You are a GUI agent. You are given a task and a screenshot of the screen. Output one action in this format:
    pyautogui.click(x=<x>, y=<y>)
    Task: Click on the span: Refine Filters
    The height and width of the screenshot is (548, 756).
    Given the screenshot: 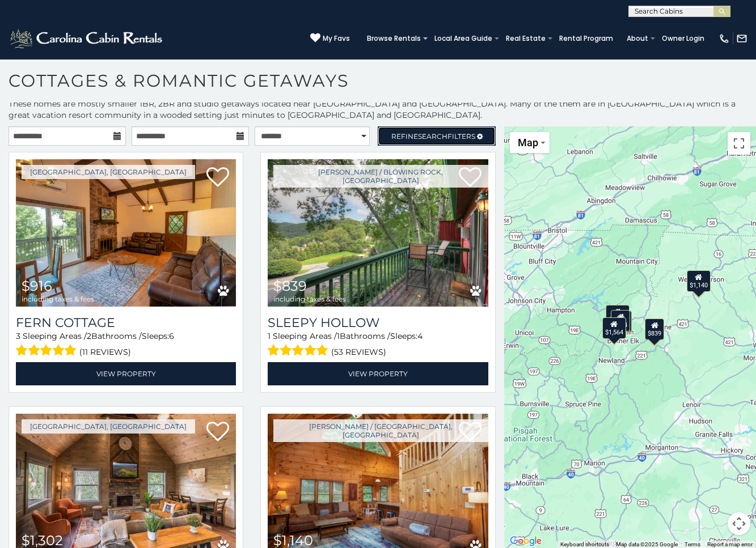 What is the action you would take?
    pyautogui.click(x=433, y=136)
    